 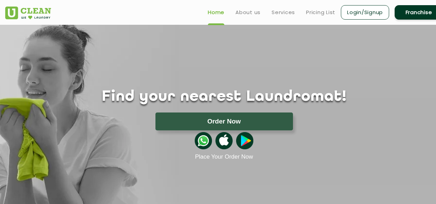 I want to click on img: playstoreicon.png, so click(x=245, y=141).